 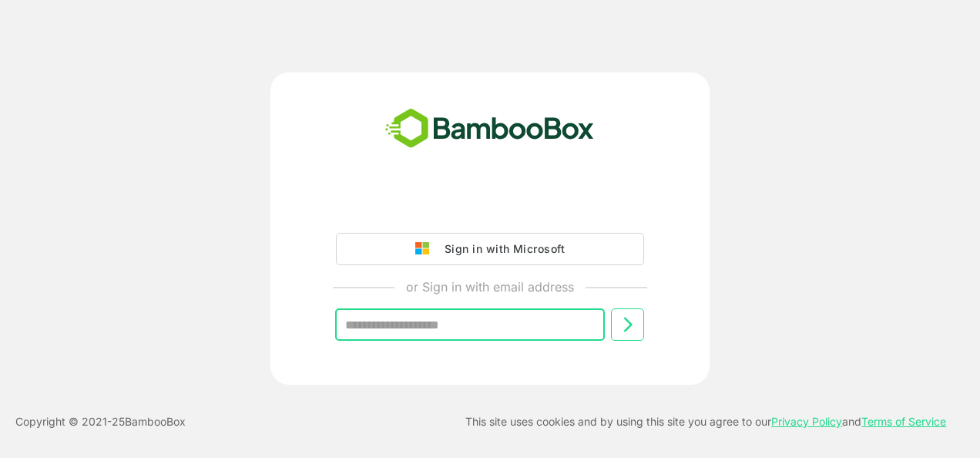 What do you see at coordinates (100, 422) in the screenshot?
I see `p: Copyright © 2021- 25 BambooBox` at bounding box center [100, 422].